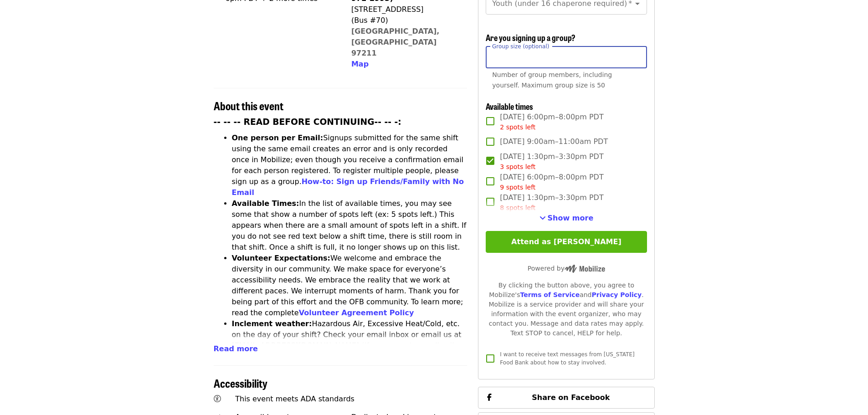 This screenshot has width=868, height=415. I want to click on input: [object Object], so click(566, 57).